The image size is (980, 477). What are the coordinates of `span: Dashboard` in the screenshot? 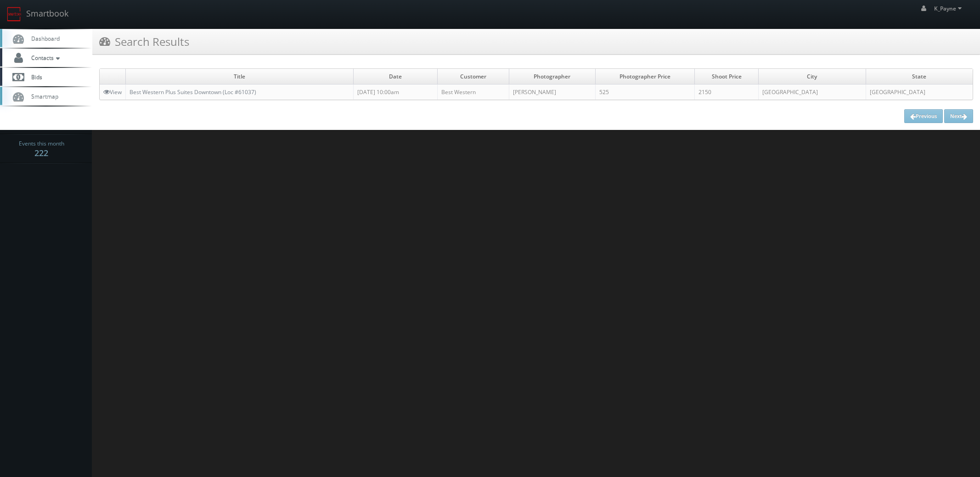 It's located at (43, 38).